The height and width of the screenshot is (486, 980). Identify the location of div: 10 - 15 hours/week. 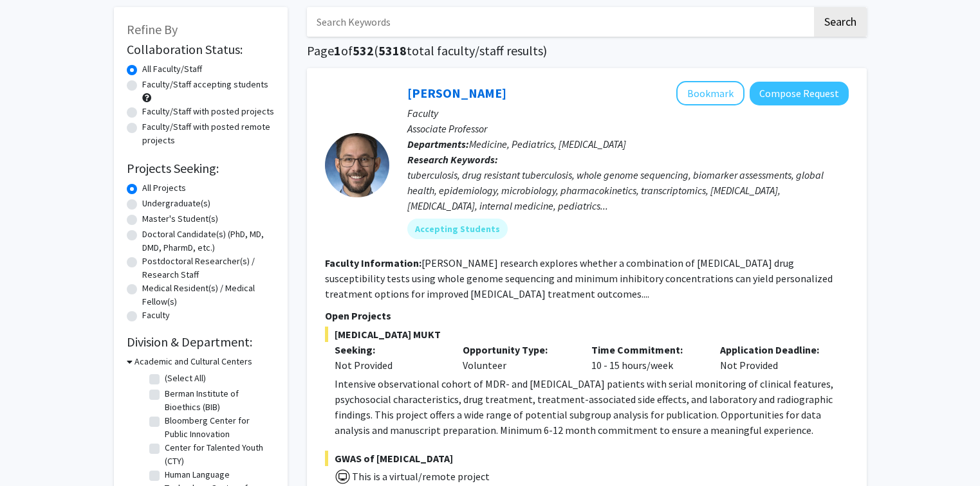
(646, 358).